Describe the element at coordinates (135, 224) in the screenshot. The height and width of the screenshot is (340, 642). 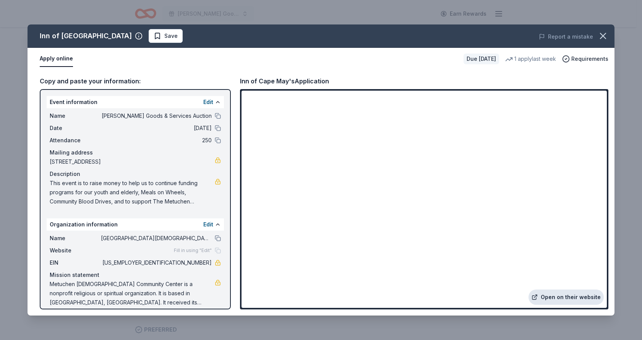
I see `div: Organization information` at that location.